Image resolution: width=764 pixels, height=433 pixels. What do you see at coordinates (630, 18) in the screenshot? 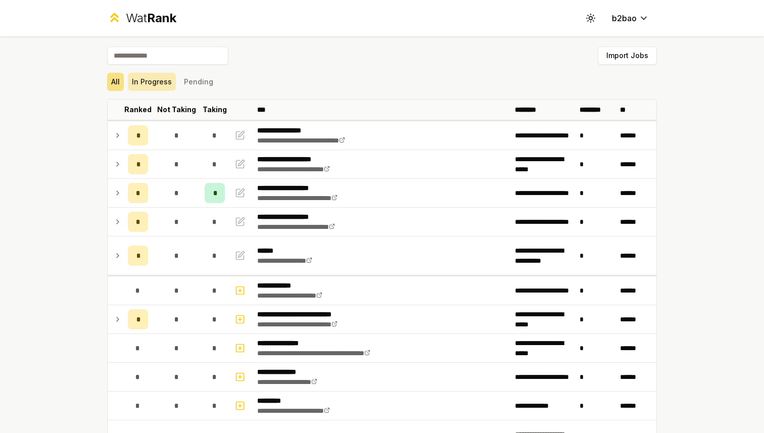
I see `button: b2bao` at bounding box center [630, 18].